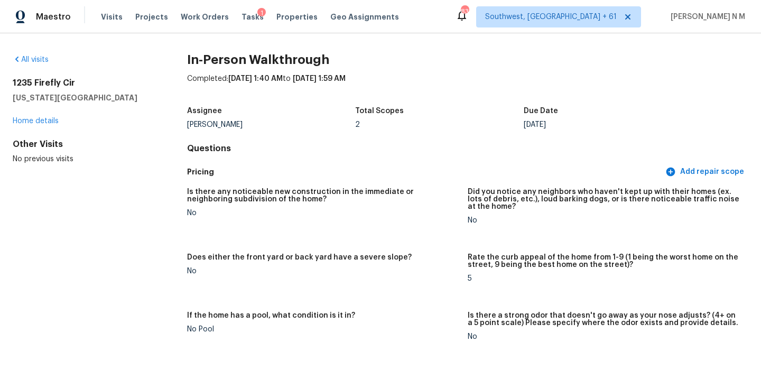  I want to click on h5: Is there any noticeable new construction in the immediate or neighboring subdivision of the home?, so click(323, 196).